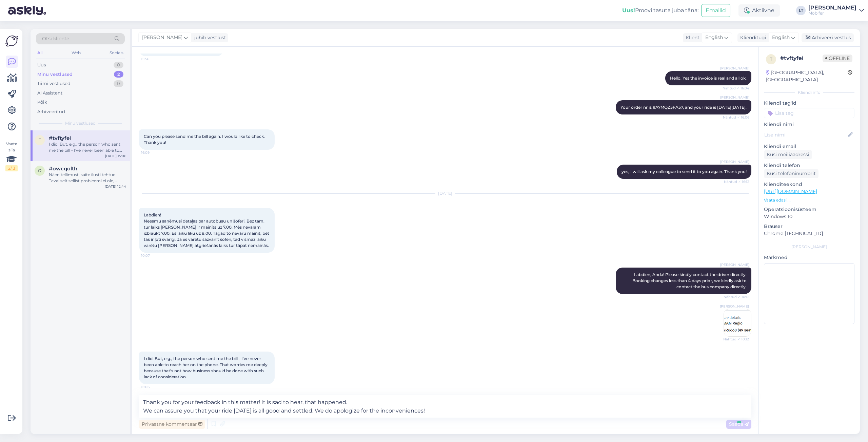 This screenshot has height=442, width=868. Describe the element at coordinates (809, 165) in the screenshot. I see `p: Kliendi telefon` at that location.